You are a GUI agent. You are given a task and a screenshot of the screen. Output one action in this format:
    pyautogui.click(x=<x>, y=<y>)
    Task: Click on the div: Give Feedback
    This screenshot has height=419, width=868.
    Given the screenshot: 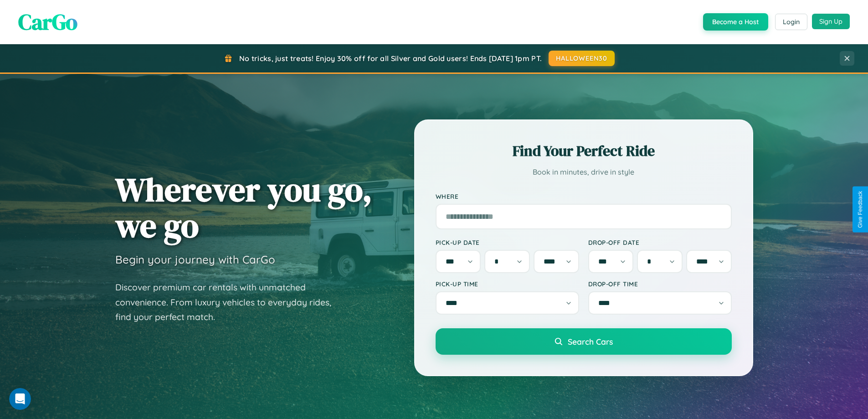 What is the action you would take?
    pyautogui.click(x=860, y=209)
    